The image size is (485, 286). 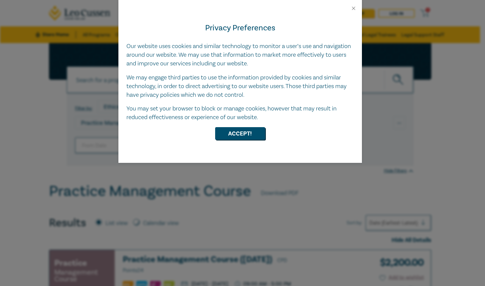 What do you see at coordinates (240, 86) in the screenshot?
I see `p: We may engage third parties to use the information provided by cookies and similar technology, in...` at bounding box center [240, 86].